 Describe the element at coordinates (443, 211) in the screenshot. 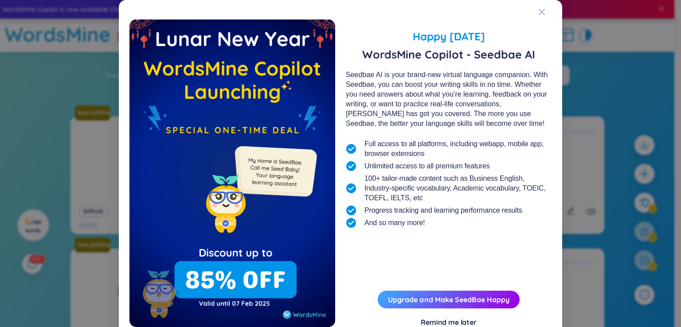

I see `span: Progress tracking and learning performance results` at that location.